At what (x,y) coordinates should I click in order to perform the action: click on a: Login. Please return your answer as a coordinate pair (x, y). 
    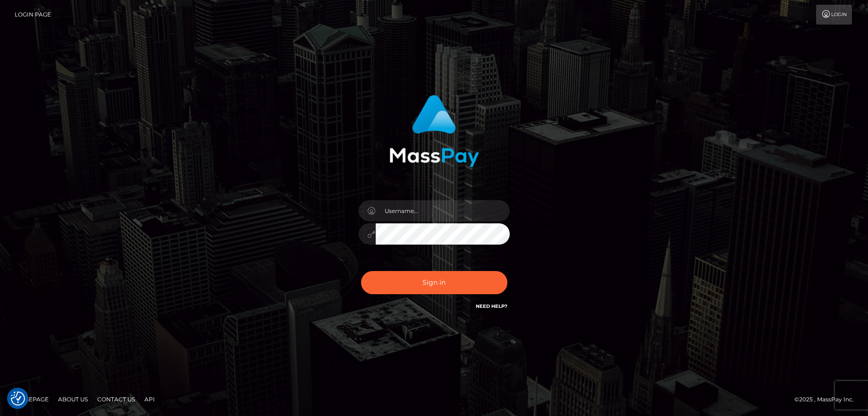
    Looking at the image, I should click on (834, 15).